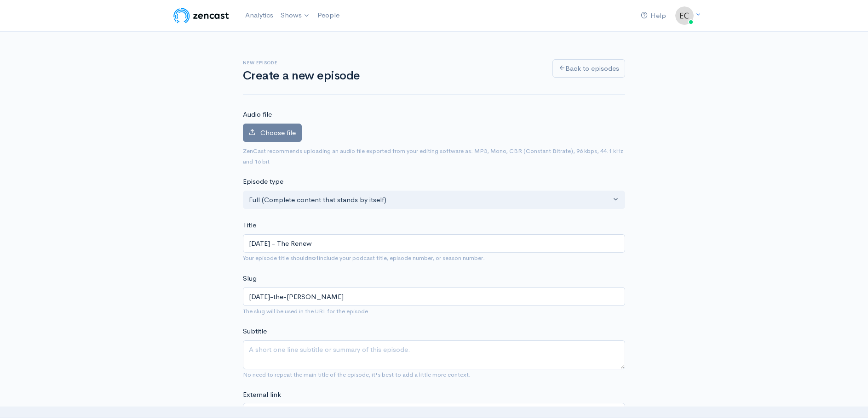 This screenshot has height=418, width=868. Describe the element at coordinates (259, 16) in the screenshot. I see `a: Analytics` at that location.